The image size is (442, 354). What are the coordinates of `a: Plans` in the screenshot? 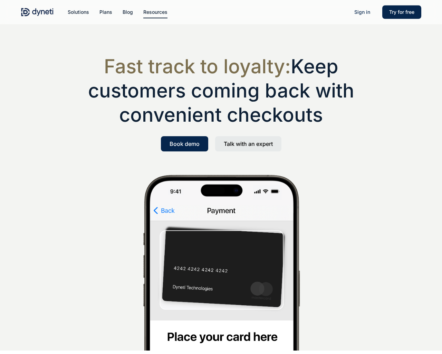 It's located at (106, 12).